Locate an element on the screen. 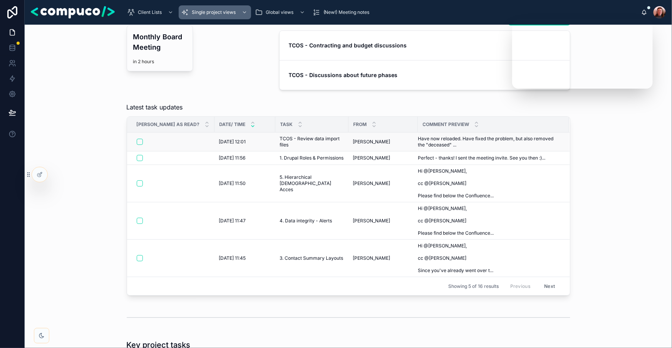  a: TCOS - Review data import files is located at coordinates (312, 142).